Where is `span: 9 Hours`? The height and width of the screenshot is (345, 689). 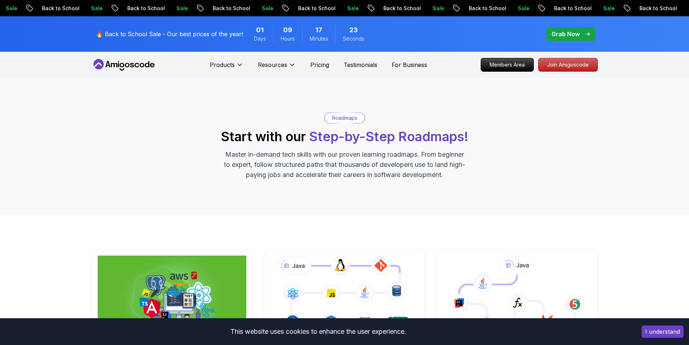
span: 9 Hours is located at coordinates (287, 30).